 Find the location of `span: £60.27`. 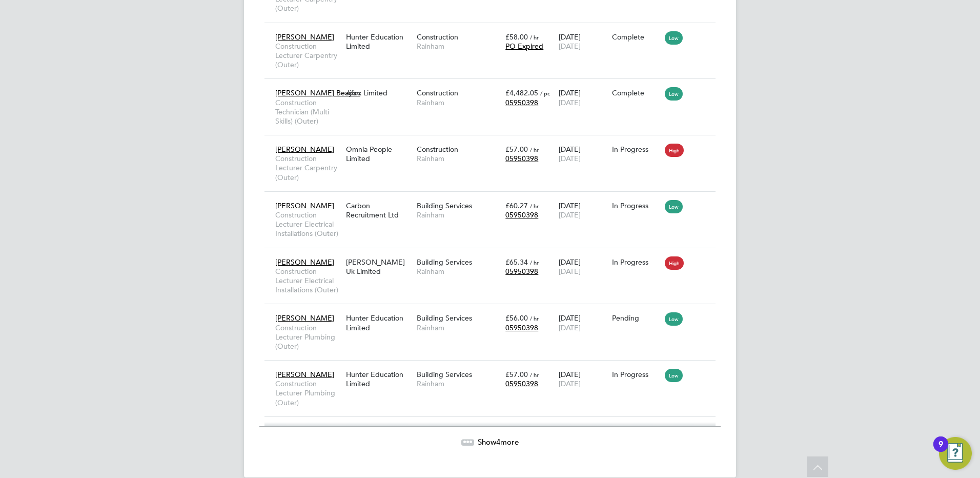

span: £60.27 is located at coordinates (517, 206).